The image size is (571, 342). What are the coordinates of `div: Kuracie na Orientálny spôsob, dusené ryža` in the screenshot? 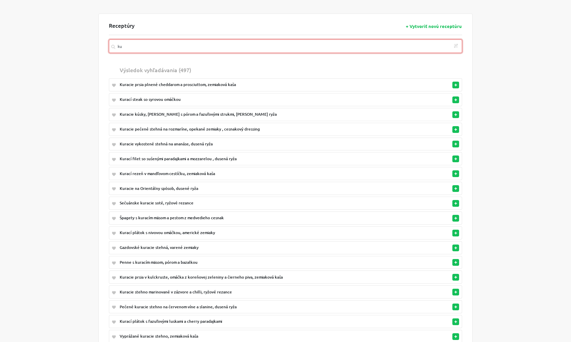 It's located at (258, 189).